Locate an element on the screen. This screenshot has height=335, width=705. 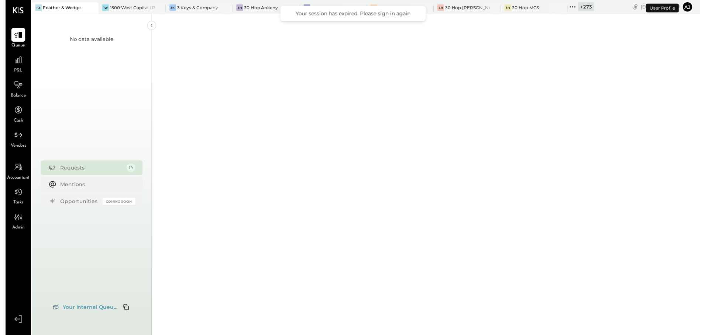
a: Accountant is located at coordinates (13, 173).